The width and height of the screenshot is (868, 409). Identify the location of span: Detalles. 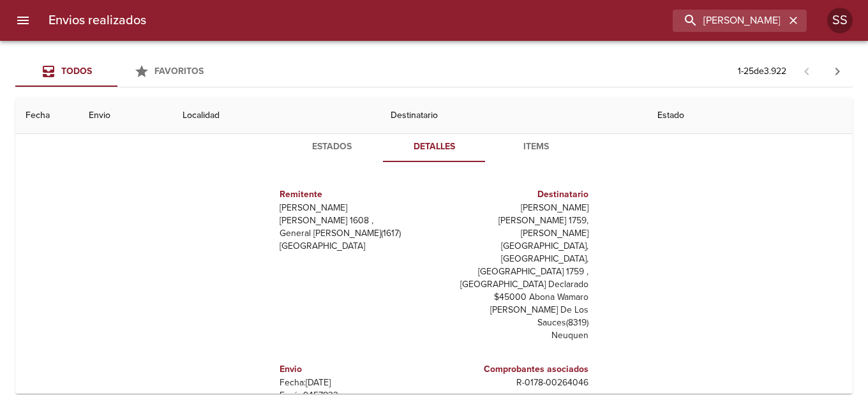
(434, 147).